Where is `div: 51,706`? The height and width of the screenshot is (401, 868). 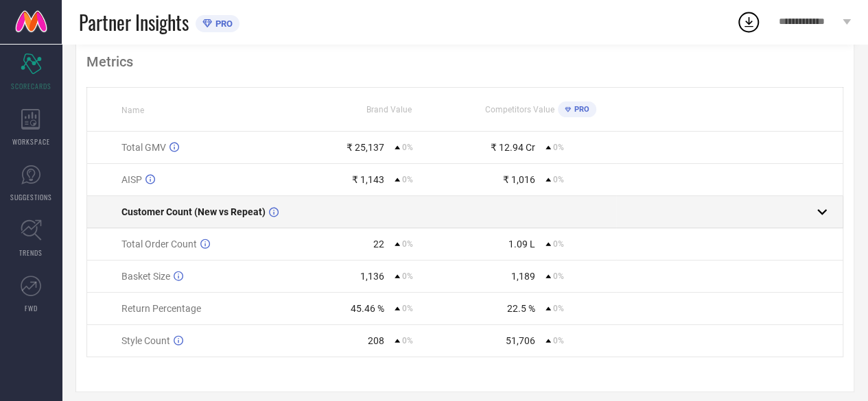
div: 51,706 is located at coordinates (520, 341).